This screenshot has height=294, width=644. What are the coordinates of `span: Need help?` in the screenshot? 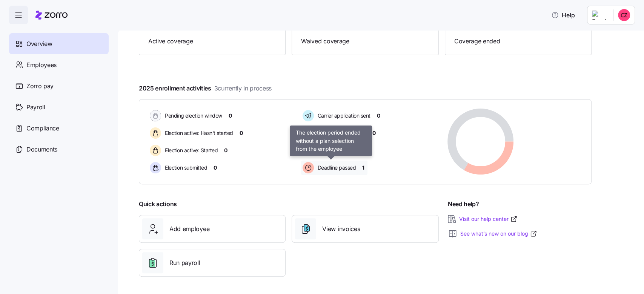 It's located at (463, 204).